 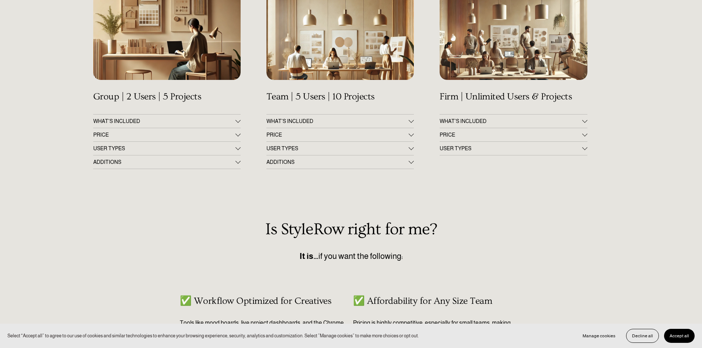 I want to click on h4: Group | 2 Users | 5 Projects, so click(x=167, y=97).